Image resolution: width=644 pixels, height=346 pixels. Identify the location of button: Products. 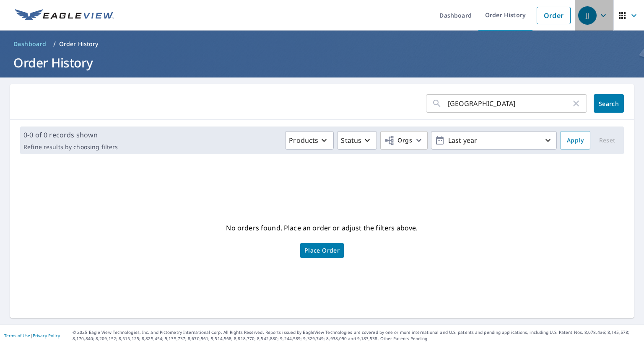
(309, 140).